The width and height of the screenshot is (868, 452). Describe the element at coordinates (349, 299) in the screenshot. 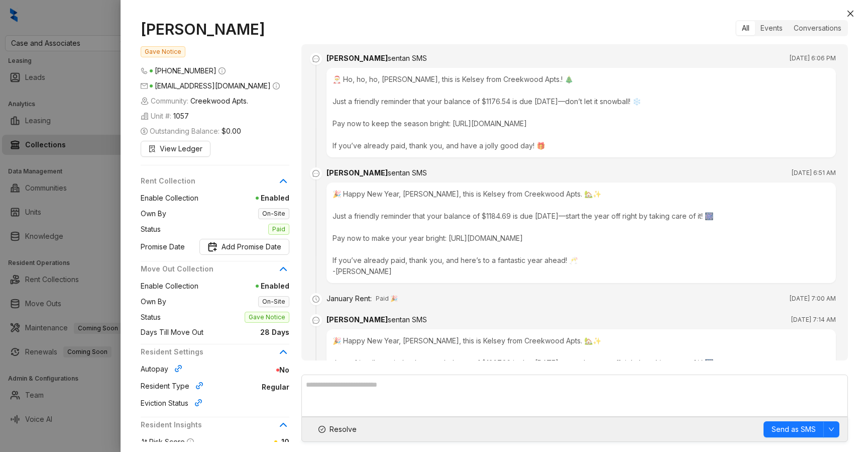

I see `div: January Rent :` at that location.